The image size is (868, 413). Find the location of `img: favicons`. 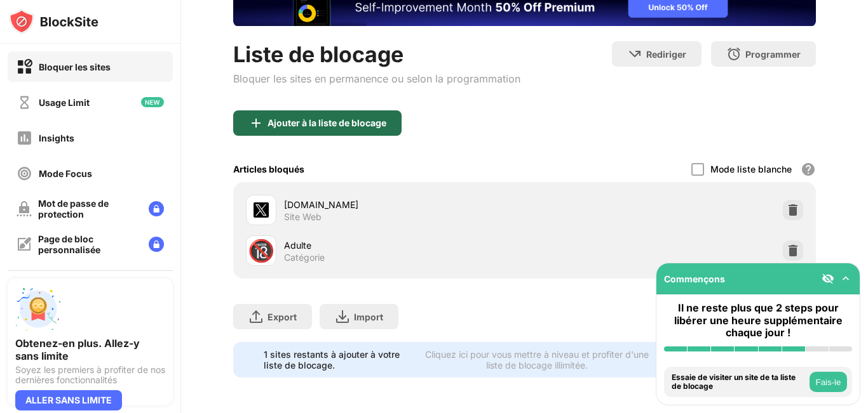

img: favicons is located at coordinates (262, 210).